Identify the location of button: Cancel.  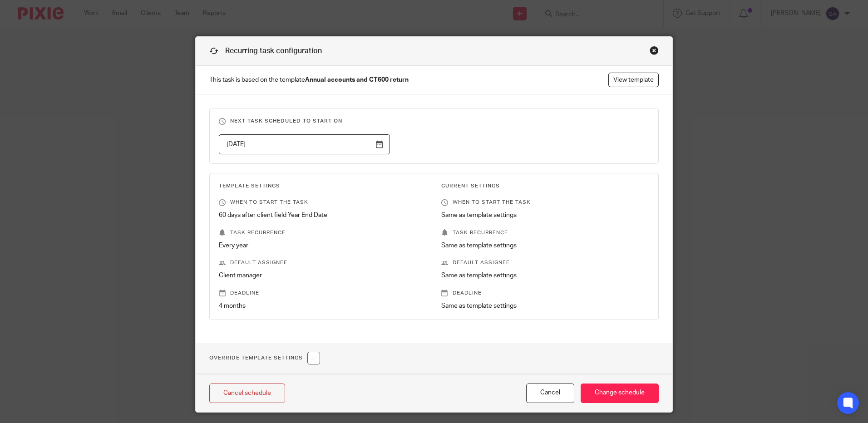
(550, 393).